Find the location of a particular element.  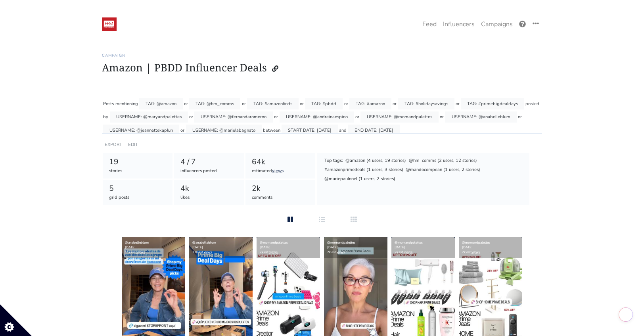

div: by is located at coordinates (106, 117).